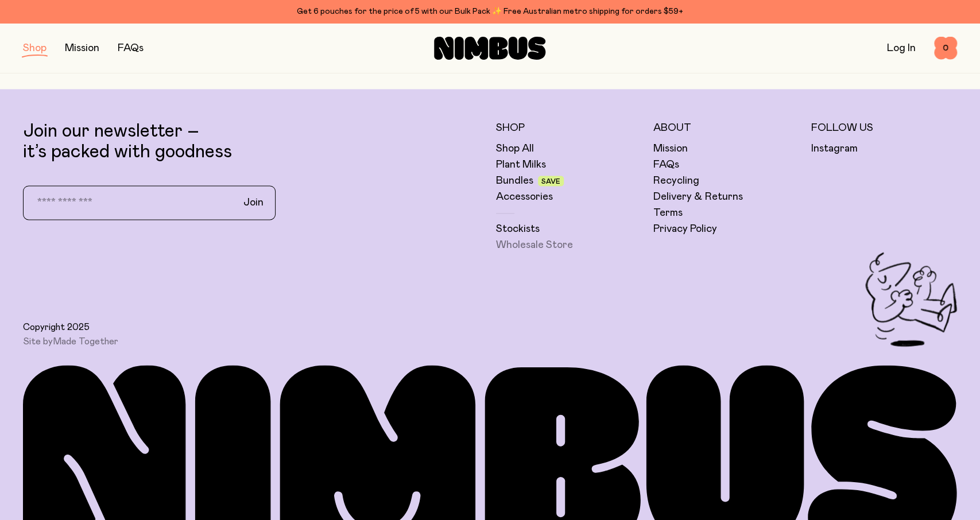 This screenshot has height=520, width=980. Describe the element at coordinates (676, 181) in the screenshot. I see `a: Recycling` at that location.